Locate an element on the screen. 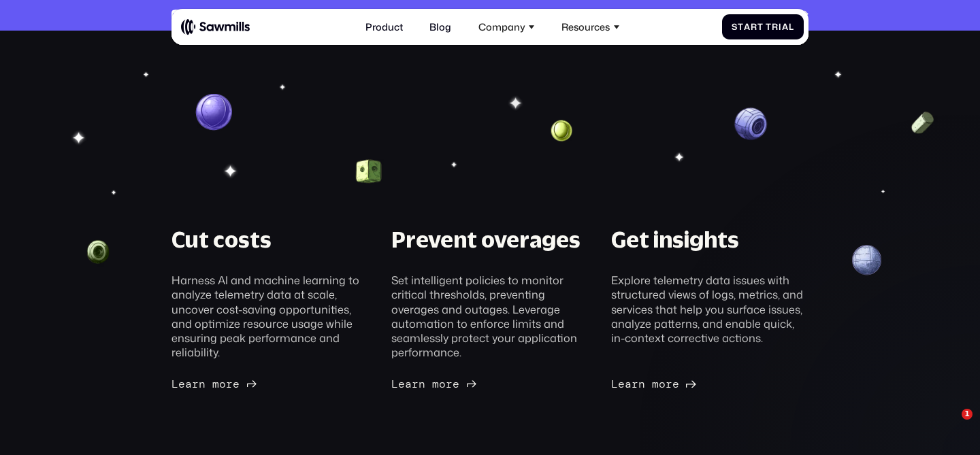  div: Explore telemetry data issues with structured views of logs, metrics, and services that help you ... is located at coordinates (710, 308).